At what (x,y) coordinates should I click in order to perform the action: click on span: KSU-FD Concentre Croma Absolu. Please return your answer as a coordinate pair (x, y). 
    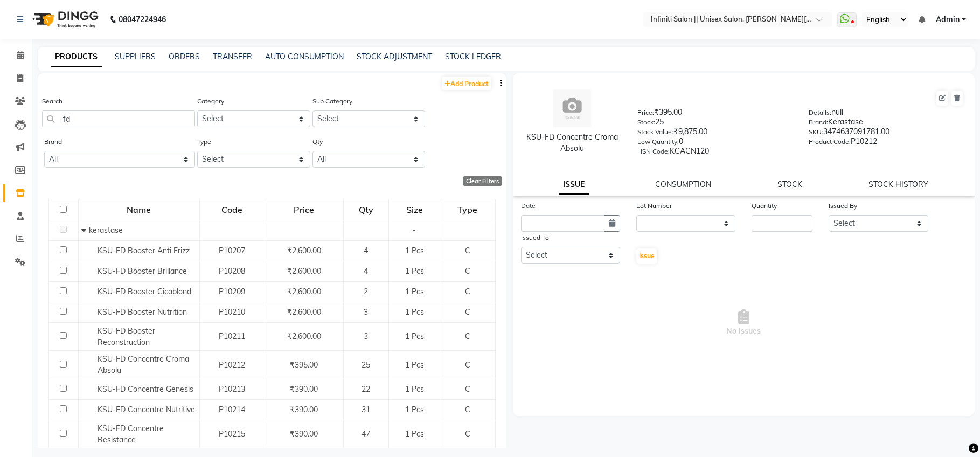
    Looking at the image, I should click on (144, 365).